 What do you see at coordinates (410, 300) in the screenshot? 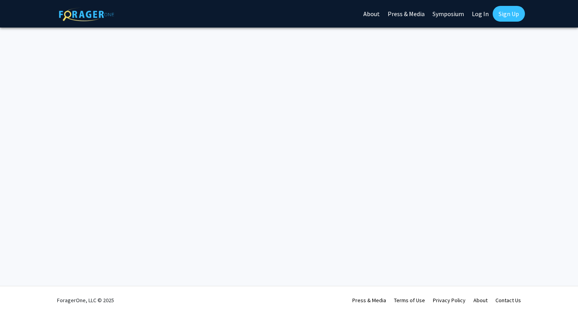
I see `a: Terms of Use` at bounding box center [410, 300].